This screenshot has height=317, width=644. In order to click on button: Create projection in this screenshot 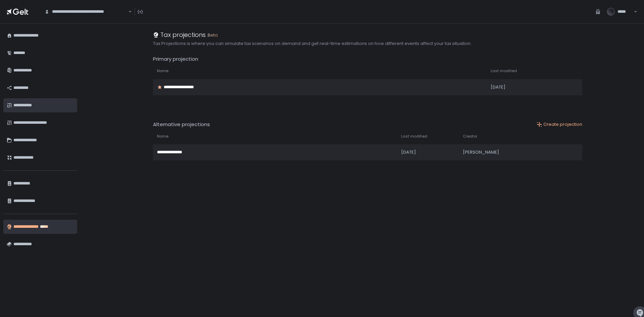, I will do `click(559, 124)`.